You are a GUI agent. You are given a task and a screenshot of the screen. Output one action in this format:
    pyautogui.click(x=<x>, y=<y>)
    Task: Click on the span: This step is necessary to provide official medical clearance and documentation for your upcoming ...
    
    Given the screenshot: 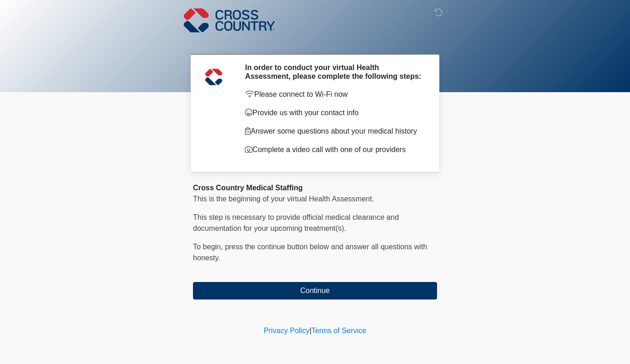 What is the action you would take?
    pyautogui.click(x=295, y=223)
    